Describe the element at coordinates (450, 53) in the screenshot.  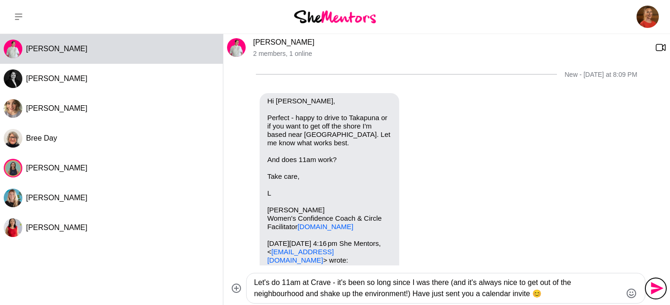
I see `p: 2 members , 1 online` at that location.